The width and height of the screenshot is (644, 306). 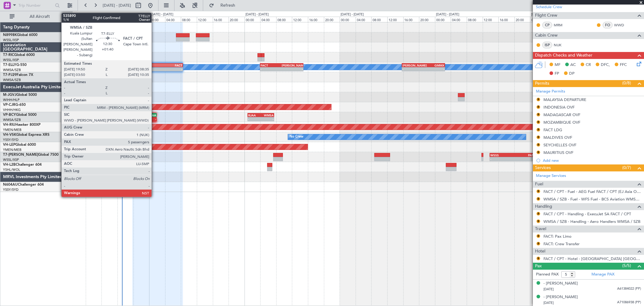 I want to click on a: T7-PJ29Falcon 7X, so click(x=18, y=75).